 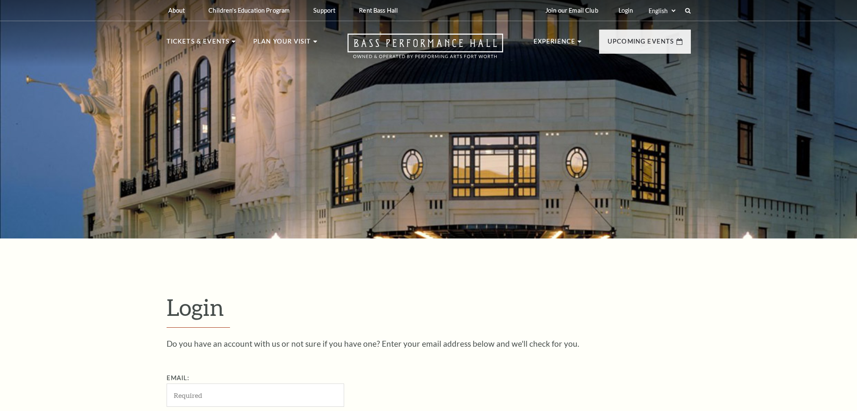 I want to click on p: About, so click(x=177, y=10).